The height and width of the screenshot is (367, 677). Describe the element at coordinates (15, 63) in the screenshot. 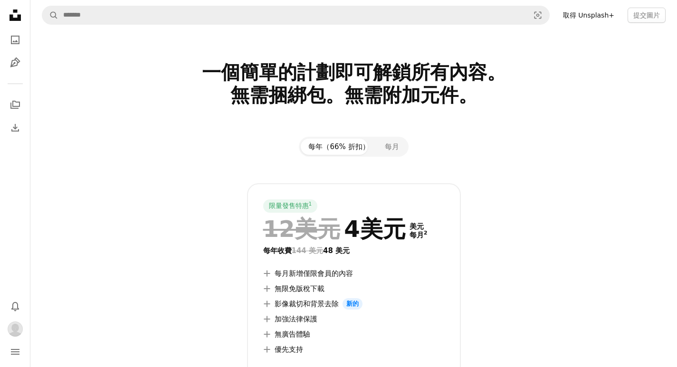

I see `a: 插畫` at that location.